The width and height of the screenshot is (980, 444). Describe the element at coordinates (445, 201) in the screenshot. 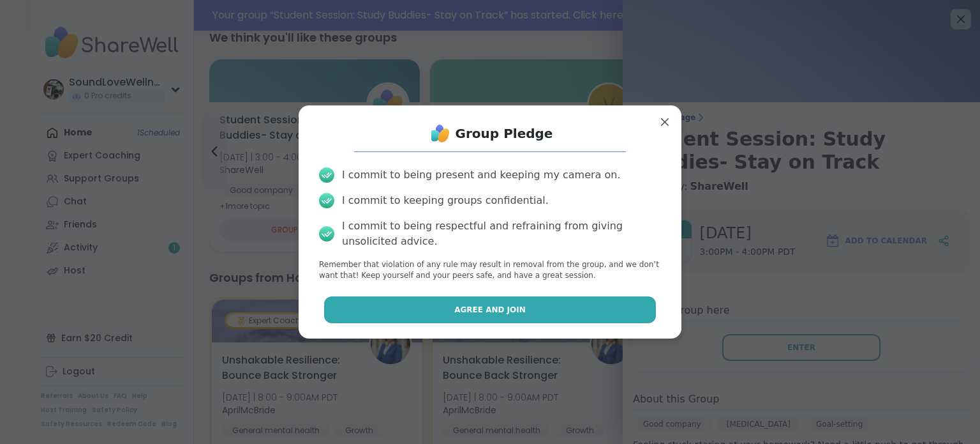

I see `div: I commit to keeping groups confidential.` at that location.